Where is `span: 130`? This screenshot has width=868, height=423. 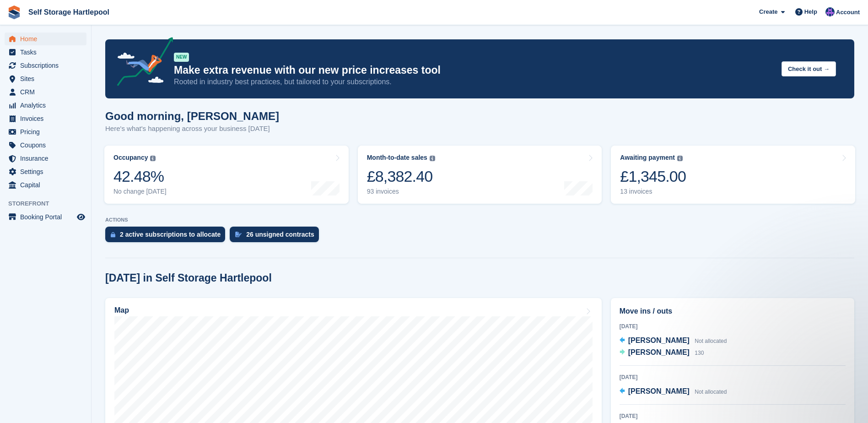 span: 130 is located at coordinates (699, 353).